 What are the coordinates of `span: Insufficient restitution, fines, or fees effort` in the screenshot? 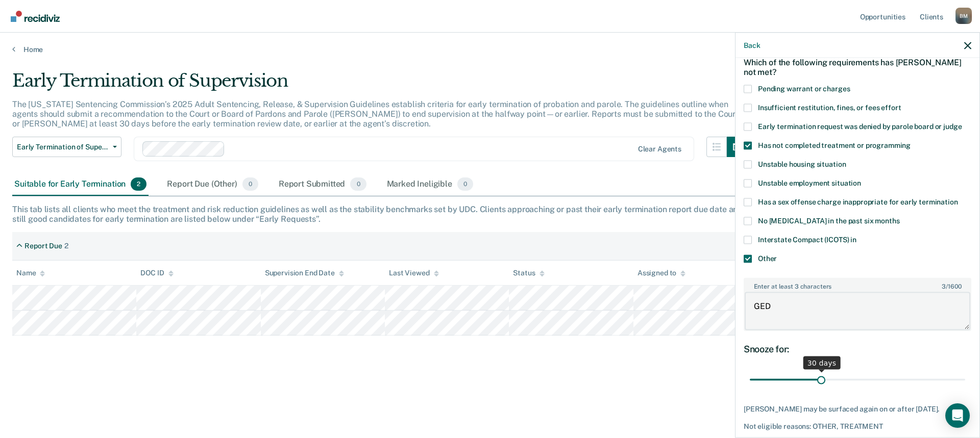 It's located at (829, 107).